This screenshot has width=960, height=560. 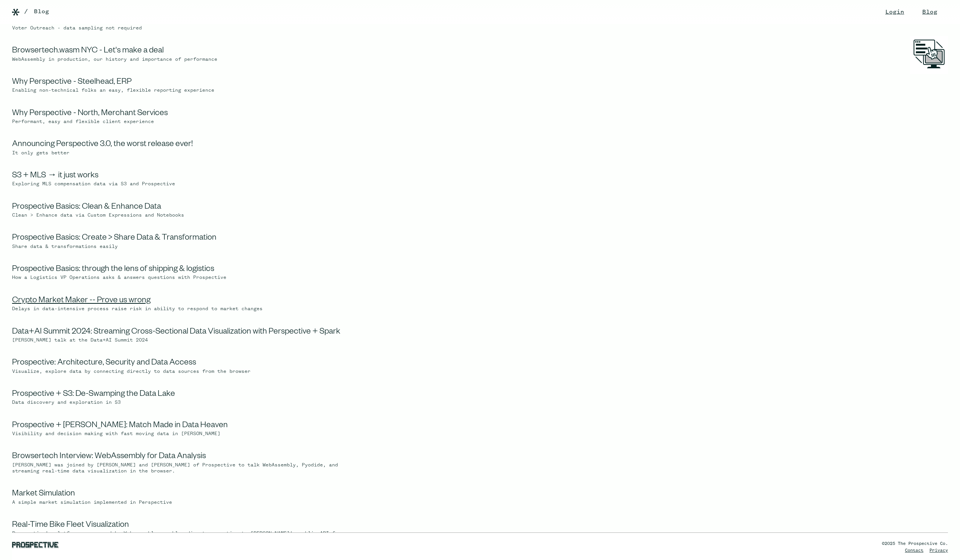 What do you see at coordinates (94, 395) in the screenshot?
I see `a: Prospective + S3: De-Swamping the Data Lake` at bounding box center [94, 395].